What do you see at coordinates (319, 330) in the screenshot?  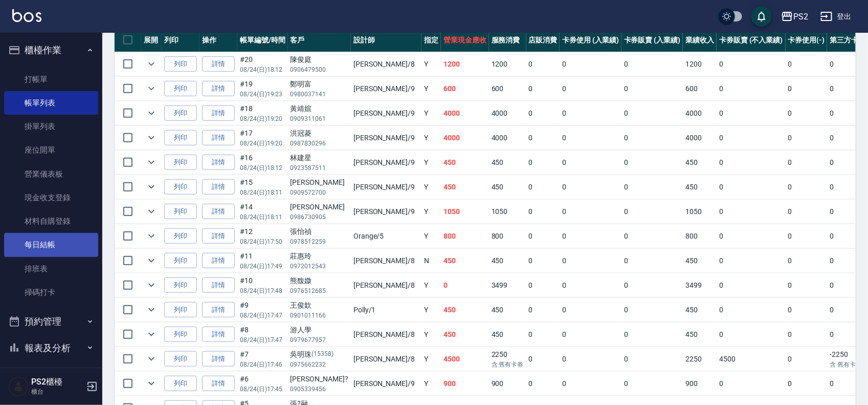 I see `div: 游人學` at bounding box center [319, 330].